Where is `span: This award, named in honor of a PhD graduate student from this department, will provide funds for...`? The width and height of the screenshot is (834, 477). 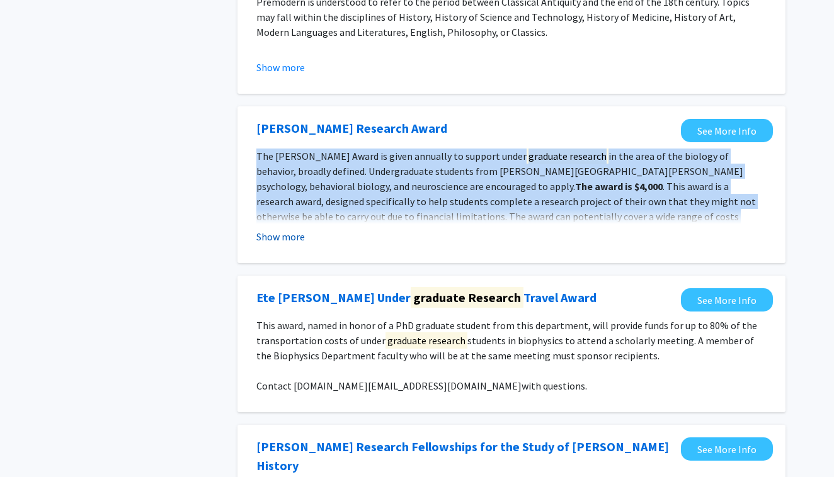
span: This award, named in honor of a PhD graduate student from this department, will provide funds for... is located at coordinates (506, 341).